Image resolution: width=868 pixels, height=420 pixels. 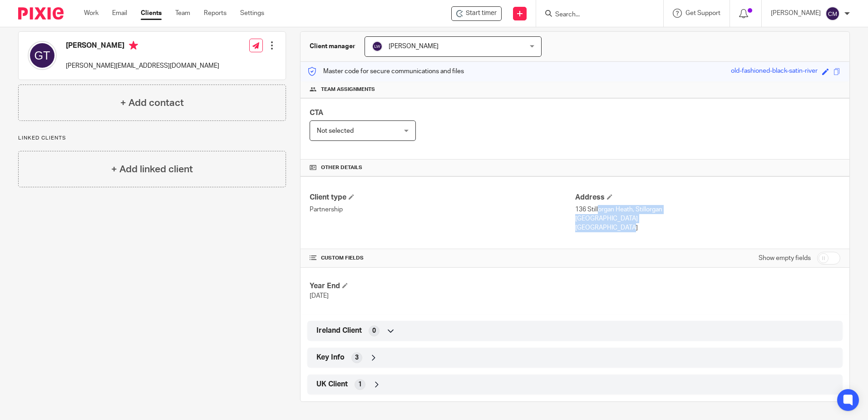 I want to click on img: Pixie, so click(x=41, y=13).